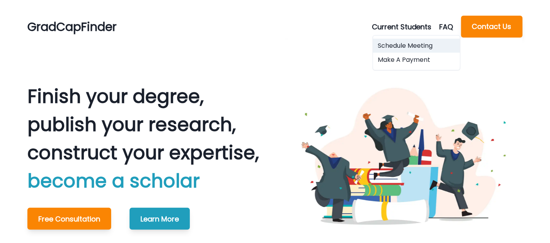 This screenshot has height=243, width=550. I want to click on p: GradCapFinder, so click(72, 27).